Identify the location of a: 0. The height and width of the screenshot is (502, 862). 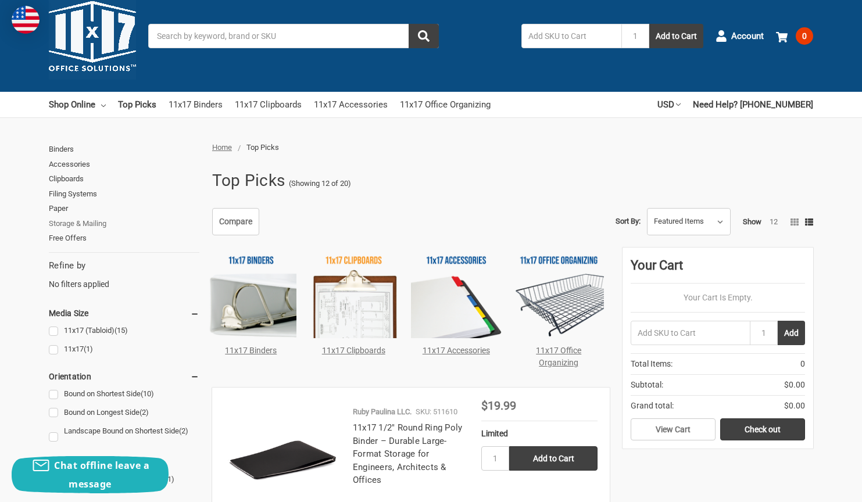
(795, 36).